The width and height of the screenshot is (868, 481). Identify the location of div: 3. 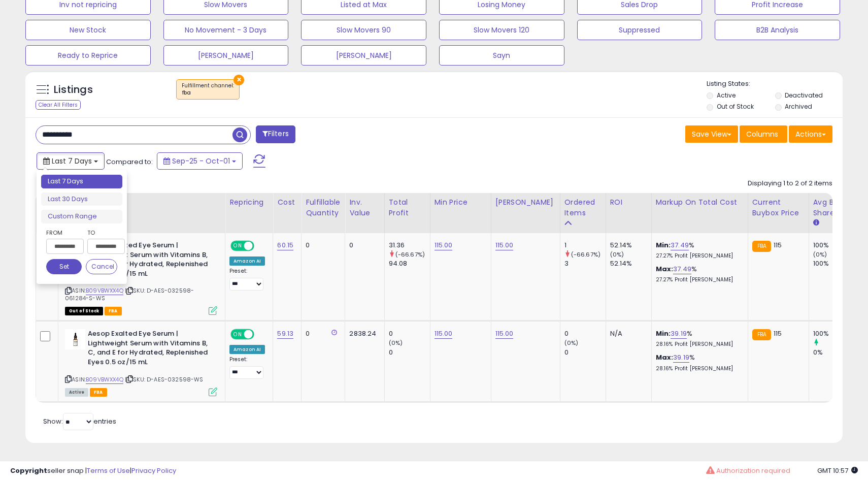
(584, 263).